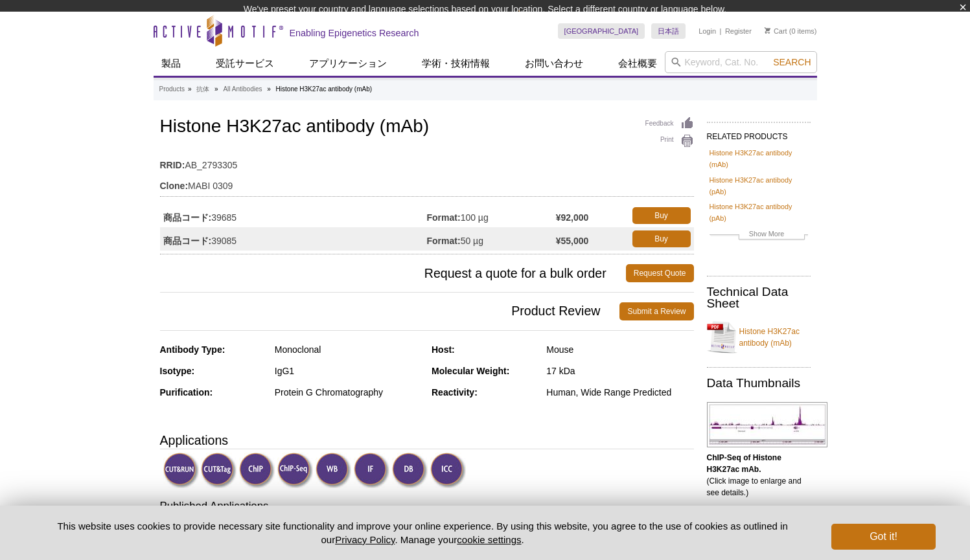 The height and width of the screenshot is (560, 970). I want to click on h3: Published Applications, so click(427, 508).